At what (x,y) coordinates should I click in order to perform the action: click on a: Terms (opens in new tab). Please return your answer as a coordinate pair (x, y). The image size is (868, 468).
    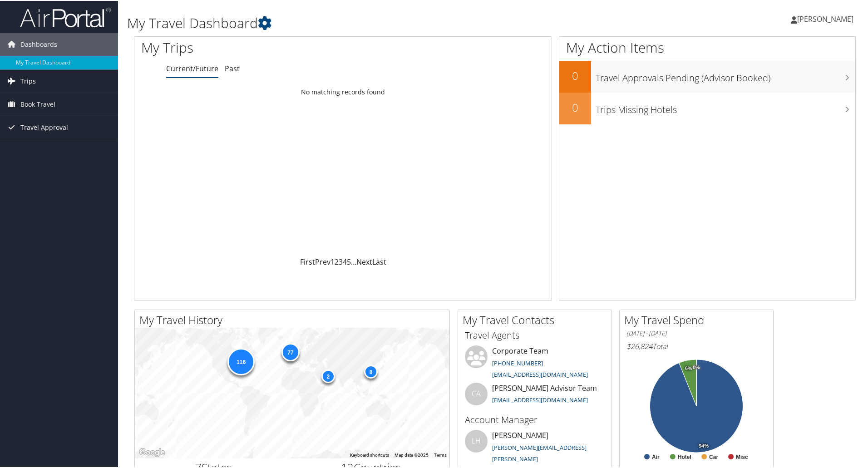
    Looking at the image, I should click on (441, 454).